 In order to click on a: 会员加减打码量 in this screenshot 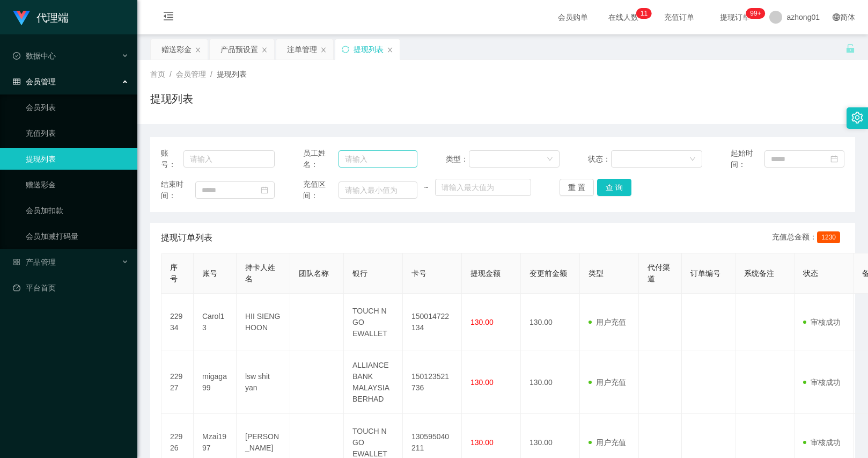, I will do `click(77, 236)`.